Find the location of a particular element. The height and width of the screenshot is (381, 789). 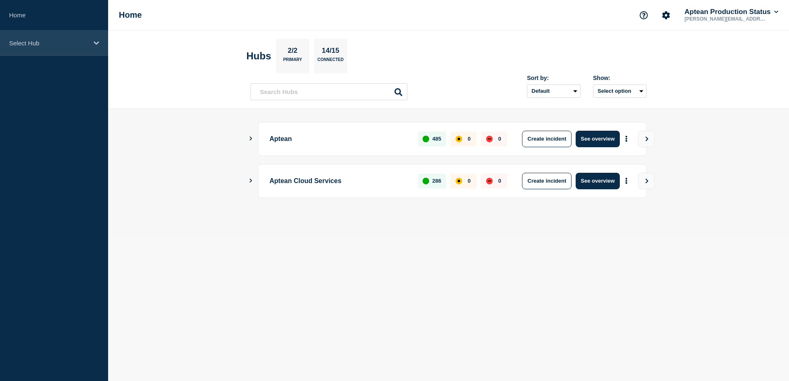

h2: Hubs is located at coordinates (259, 56).